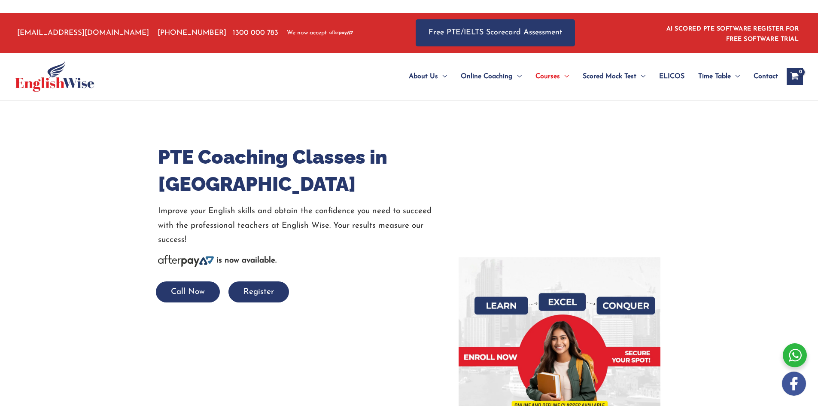 This screenshot has width=818, height=406. What do you see at coordinates (672, 76) in the screenshot?
I see `span: ELICOS` at bounding box center [672, 76].